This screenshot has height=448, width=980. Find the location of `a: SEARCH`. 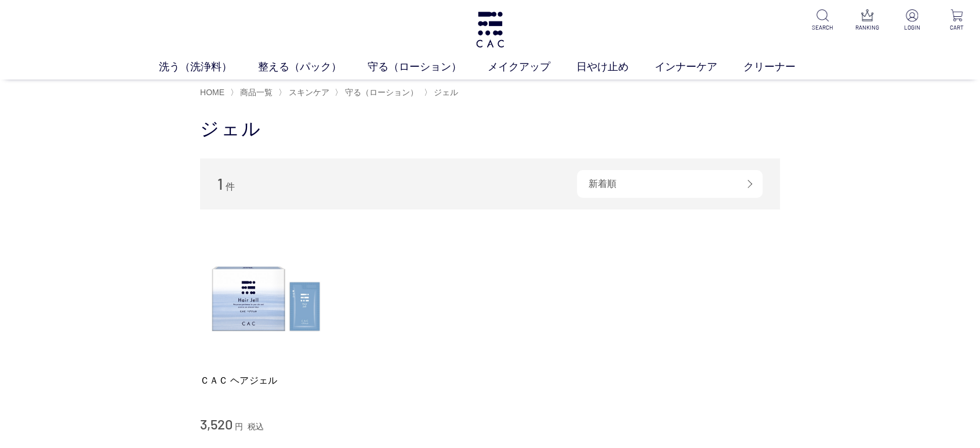

a: SEARCH is located at coordinates (822, 21).